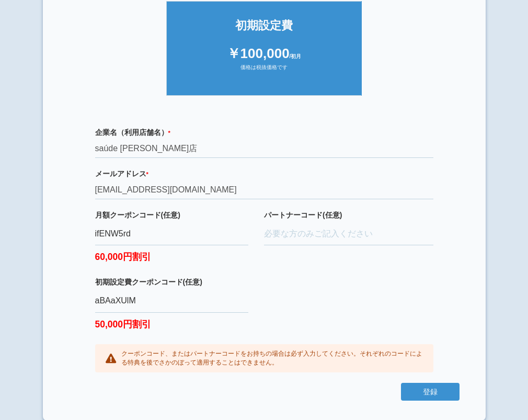 The height and width of the screenshot is (420, 528). What do you see at coordinates (172, 282) in the screenshot?
I see `label: 初期設定費クーポンコード(任意)` at bounding box center [172, 282].